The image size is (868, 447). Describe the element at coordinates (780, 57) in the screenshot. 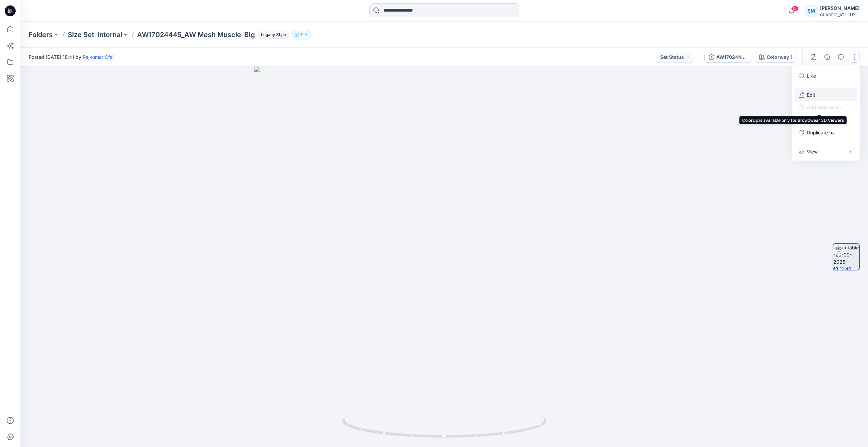

I see `div: Colorway 1` at that location.